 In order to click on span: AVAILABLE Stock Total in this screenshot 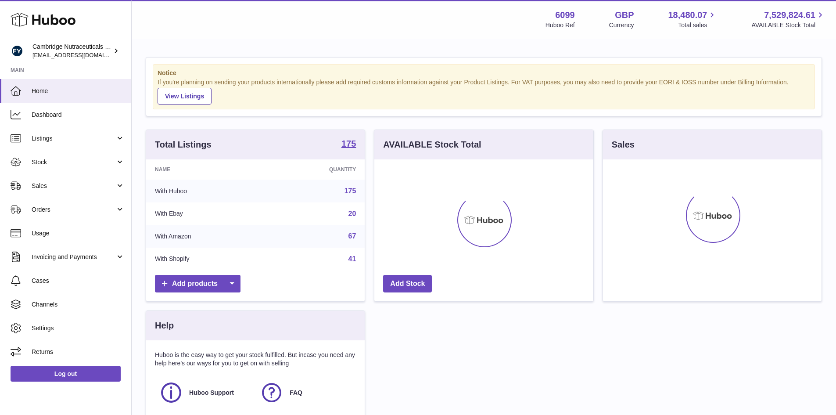, I will do `click(789, 25)`.